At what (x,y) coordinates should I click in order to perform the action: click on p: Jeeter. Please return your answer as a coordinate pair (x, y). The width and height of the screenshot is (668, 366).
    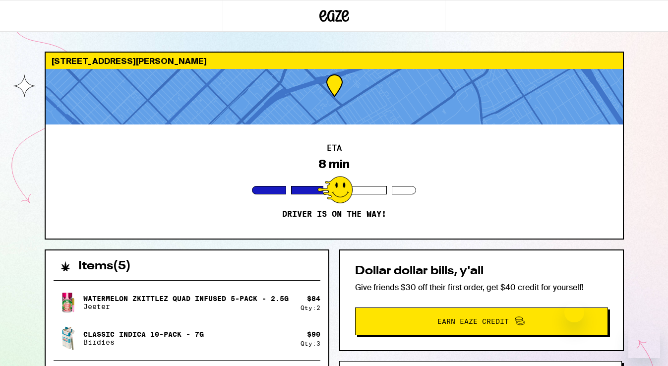
    Looking at the image, I should click on (186, 306).